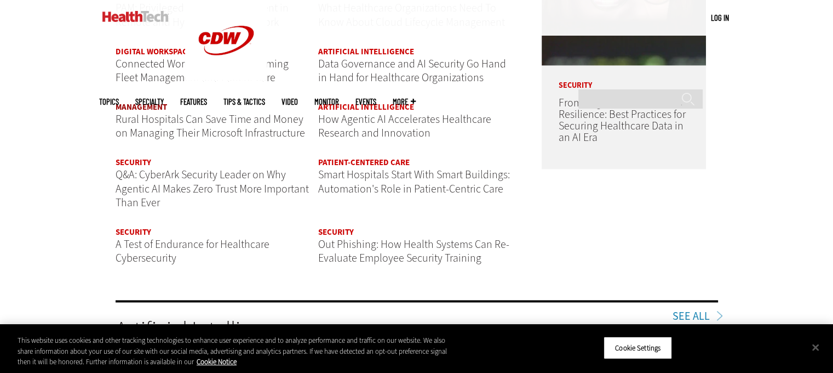  I want to click on h3: Artificial Intelligence, so click(417, 329).